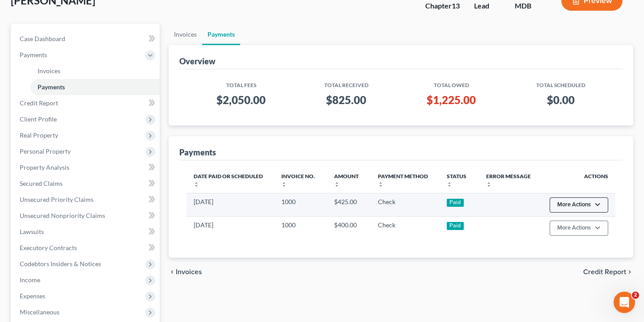  Describe the element at coordinates (241, 100) in the screenshot. I see `h3: $2,050.00` at that location.